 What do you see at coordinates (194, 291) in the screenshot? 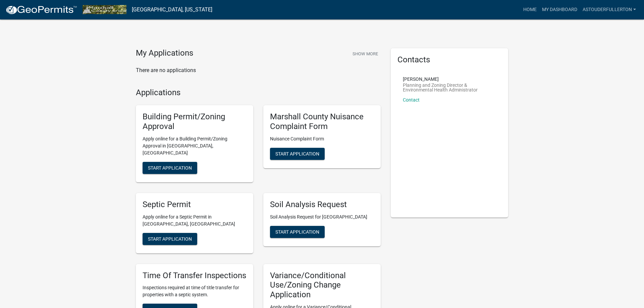
I see `p: Inspections required at time of title transfer for properties with a septic system.` at bounding box center [194, 291].